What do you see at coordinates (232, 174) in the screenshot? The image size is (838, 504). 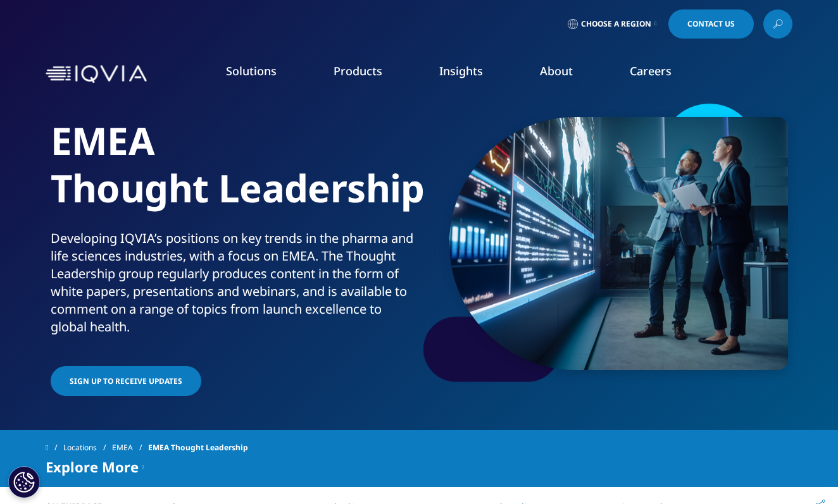 I see `h1: EMEA Thought Leadership` at bounding box center [232, 174].